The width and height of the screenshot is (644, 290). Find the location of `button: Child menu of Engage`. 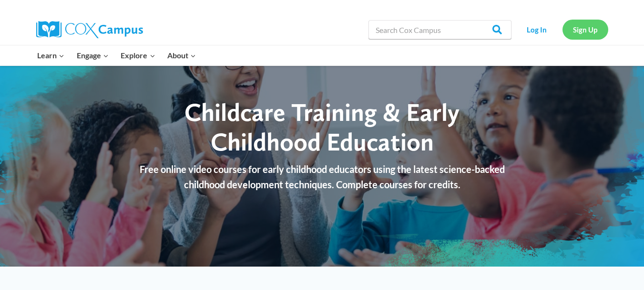

button: Child menu of Engage is located at coordinates (93, 55).